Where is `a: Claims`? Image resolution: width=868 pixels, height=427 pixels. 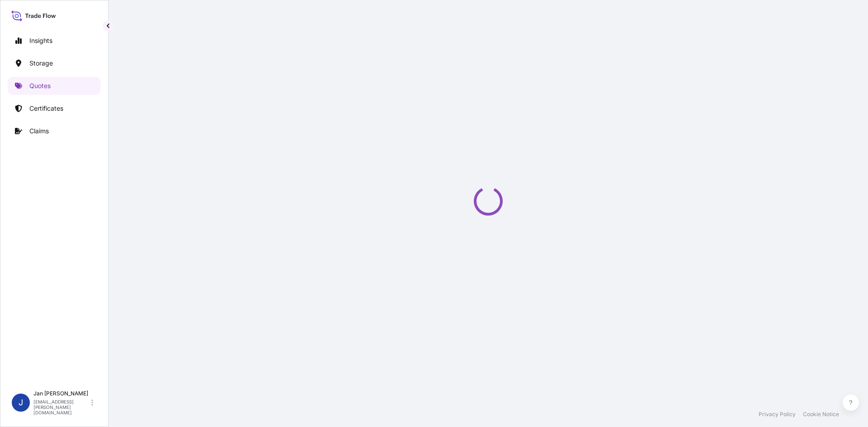
a: Claims is located at coordinates (54, 131).